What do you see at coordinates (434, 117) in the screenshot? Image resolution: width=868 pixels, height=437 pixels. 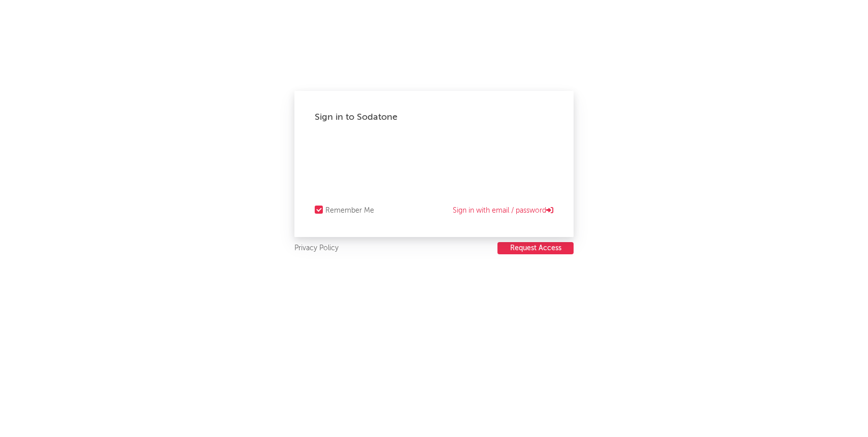 I see `div: Sign in to Sodatone` at bounding box center [434, 117].